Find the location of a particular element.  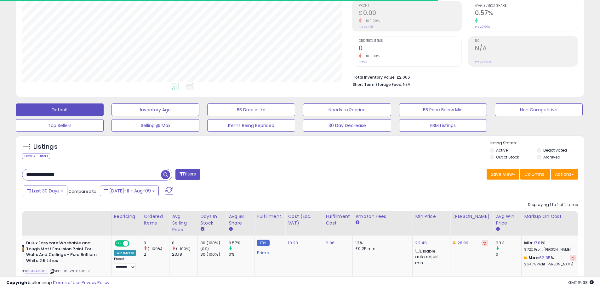

span: Avg. Buybox Share is located at coordinates (526, 6).